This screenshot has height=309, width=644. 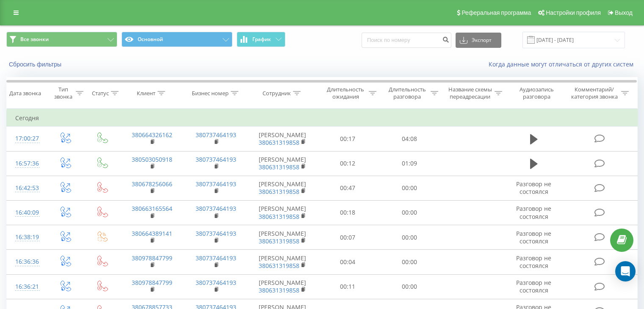 What do you see at coordinates (322, 118) in the screenshot?
I see `td: Сегодня` at bounding box center [322, 118].